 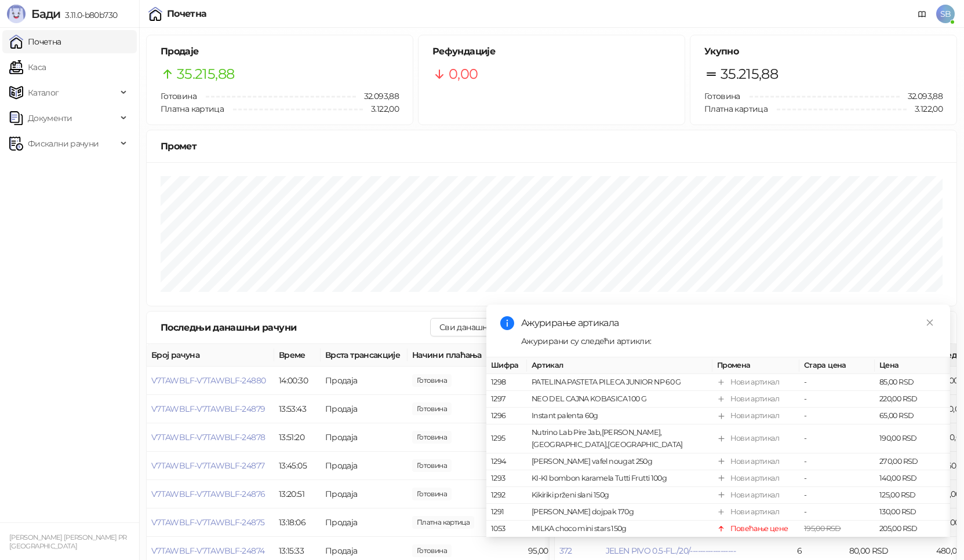 I want to click on span: close, so click(x=930, y=323).